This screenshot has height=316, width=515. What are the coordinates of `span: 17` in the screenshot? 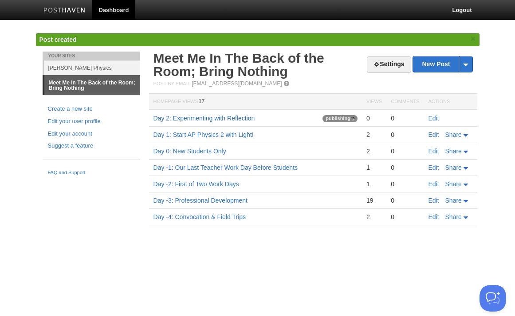 It's located at (202, 101).